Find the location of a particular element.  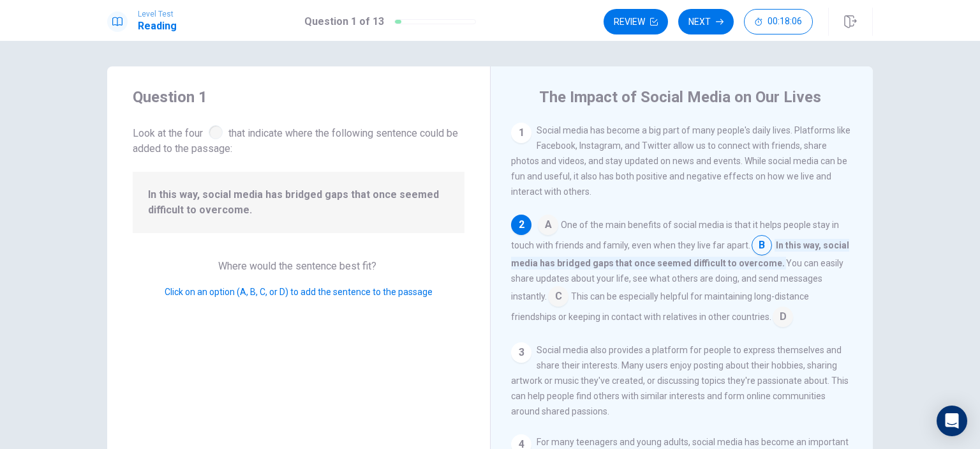

span: Social media also provides a platform for people to express themselves and share their interests.... is located at coordinates (680, 381).